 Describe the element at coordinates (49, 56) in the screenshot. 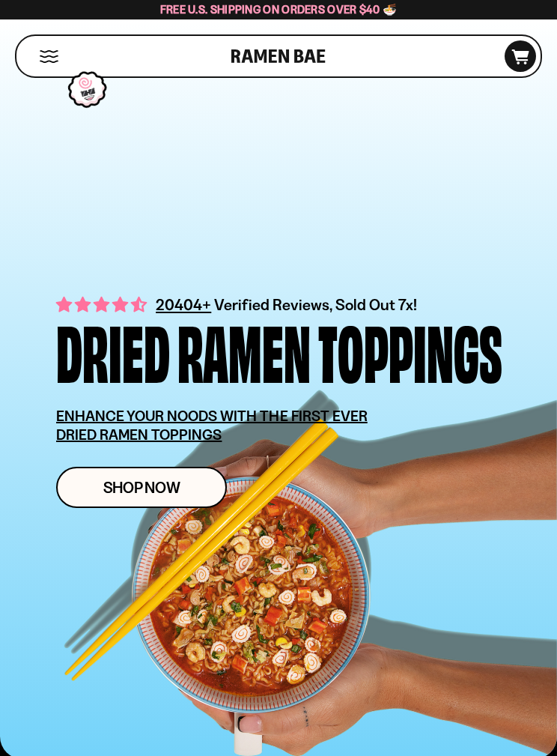

I see `button: Mobile Menu Trigger` at that location.